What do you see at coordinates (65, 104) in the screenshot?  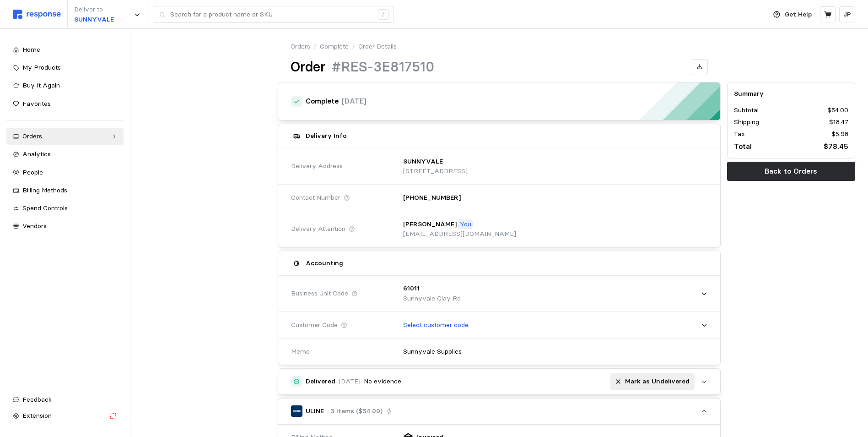 I see `a: Favorites` at bounding box center [65, 104].